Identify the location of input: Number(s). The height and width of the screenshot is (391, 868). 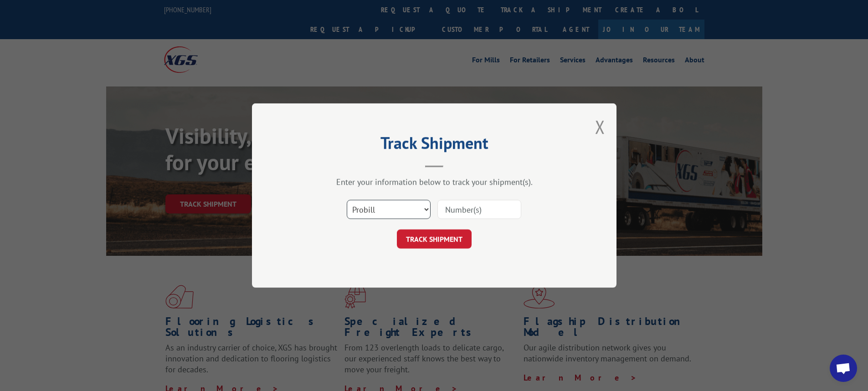
(480, 210).